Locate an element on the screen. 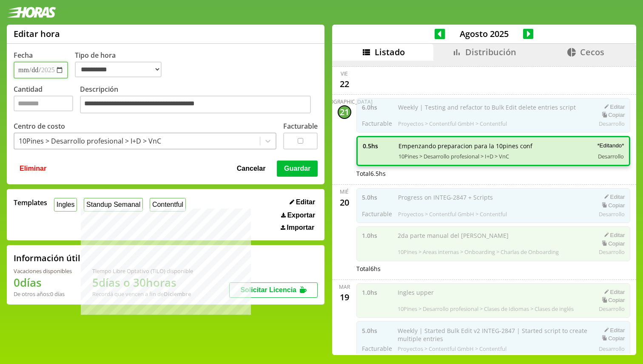 This screenshot has height=364, width=643. b: Diciembre is located at coordinates (178, 294).